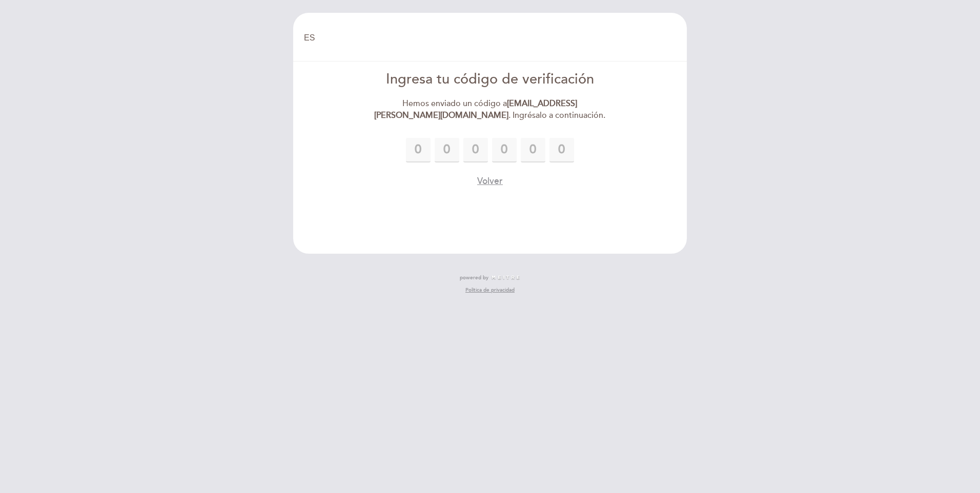 This screenshot has height=493, width=980. I want to click on div: Hemos enviado un código a . Ingrésalo a continuación., so click(490, 110).